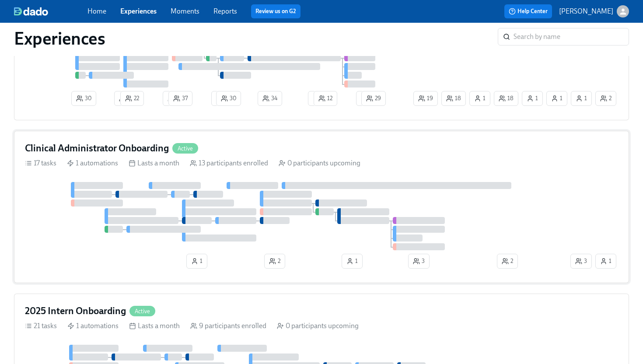 This screenshot has height=364, width=643. What do you see at coordinates (96, 148) in the screenshot?
I see `h4: Clinical Administrator Onboarding` at bounding box center [96, 148].